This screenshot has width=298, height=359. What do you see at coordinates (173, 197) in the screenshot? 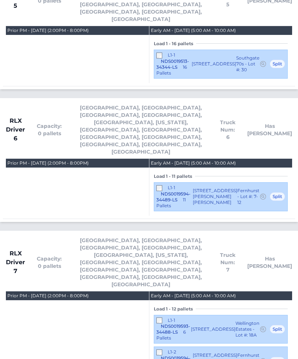
I see `span: NDS0019594-34489-LS` at bounding box center [173, 197].